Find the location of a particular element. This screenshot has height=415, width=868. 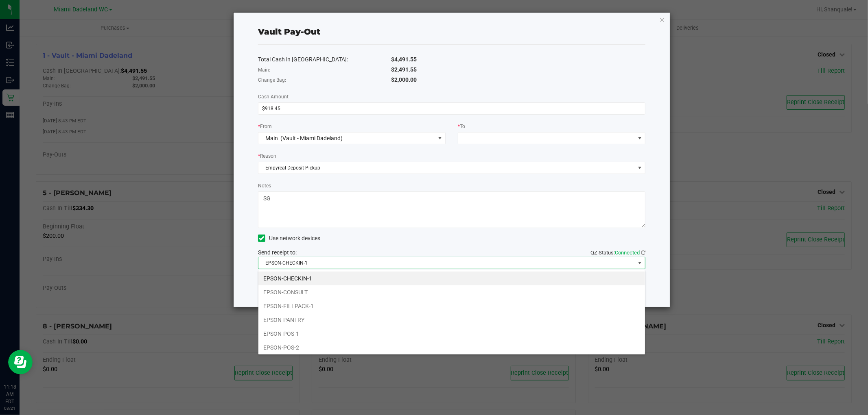

li: EPSON-FILLPACK-1 is located at coordinates (451, 306).